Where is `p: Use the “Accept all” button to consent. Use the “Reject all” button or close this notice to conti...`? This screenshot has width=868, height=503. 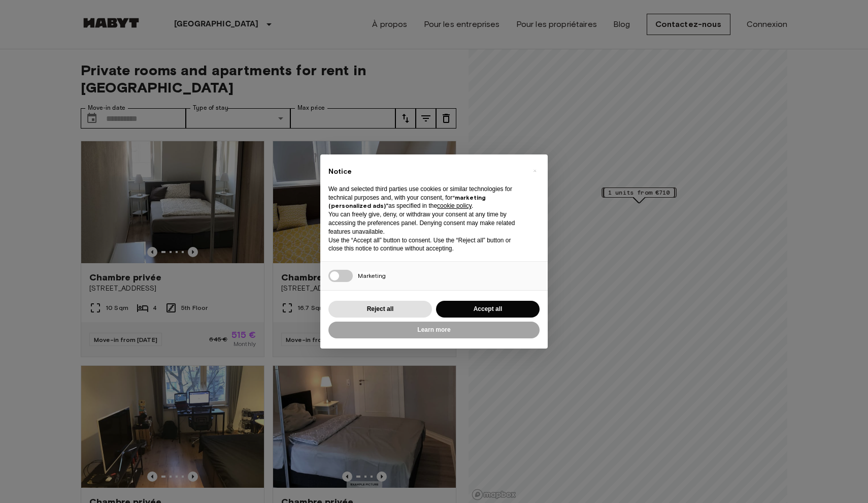
p: Use the “Accept all” button to consent. Use the “Reject all” button or close this notice to conti... is located at coordinates (426, 245).